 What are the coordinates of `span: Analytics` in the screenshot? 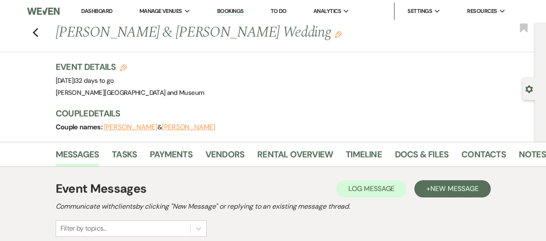 It's located at (327, 11).